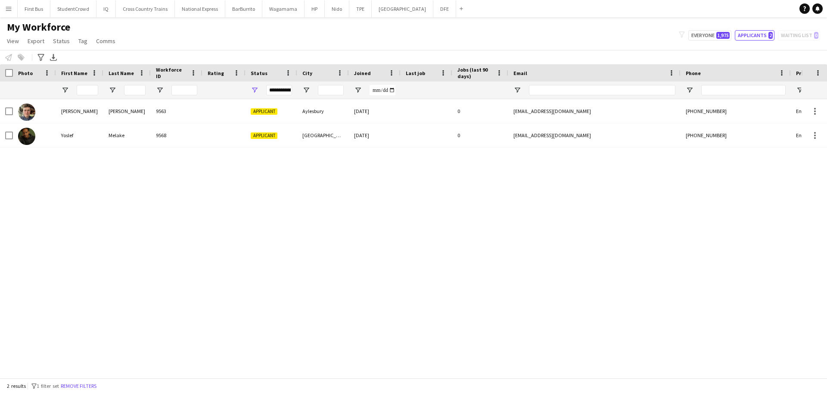 This screenshot has height=393, width=827. Describe the element at coordinates (27, 136) in the screenshot. I see `img: Yoslef Melake` at that location.